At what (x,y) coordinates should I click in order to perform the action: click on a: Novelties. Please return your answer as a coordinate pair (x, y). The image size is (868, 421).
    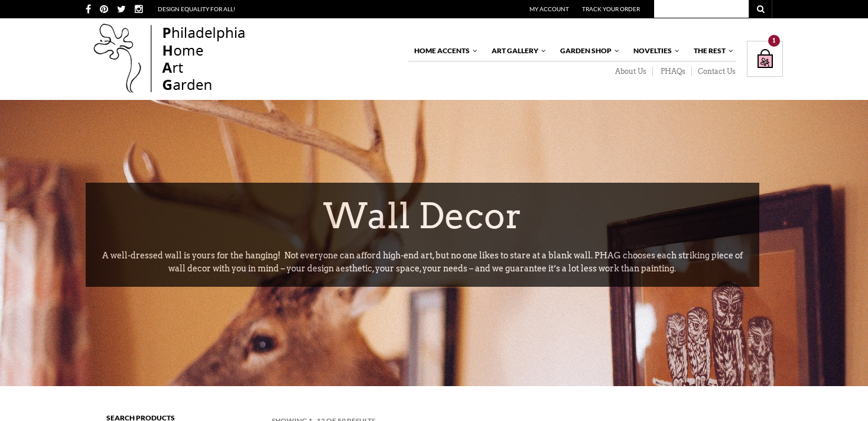
    Looking at the image, I should click on (654, 51).